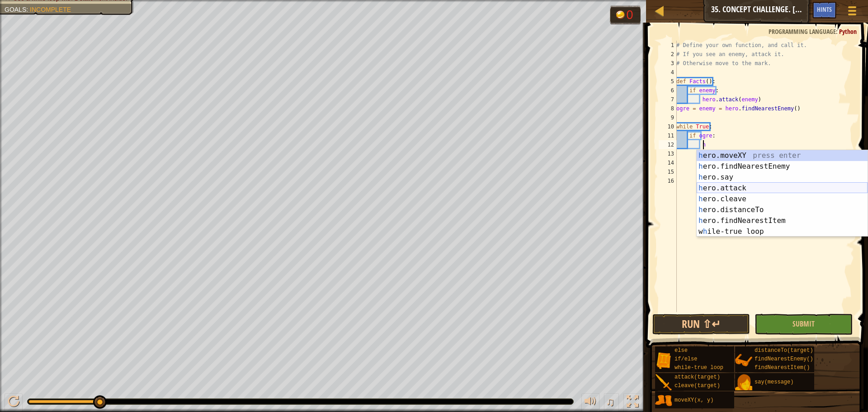 This screenshot has height=412, width=868. I want to click on span: Programming language, so click(802, 31).